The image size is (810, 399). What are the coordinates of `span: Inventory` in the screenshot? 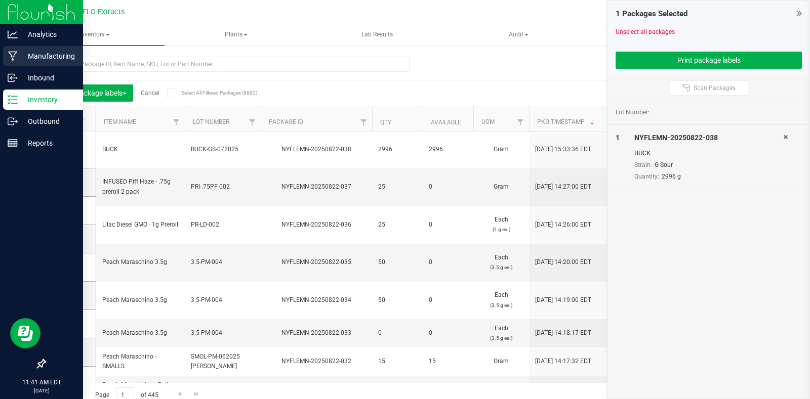 It's located at (94, 35).